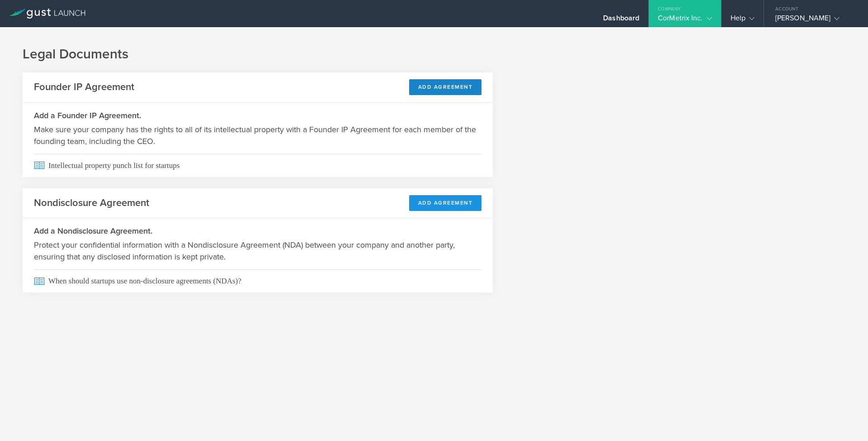  What do you see at coordinates (84, 87) in the screenshot?
I see `h2: Founder IP Agreement` at bounding box center [84, 87].